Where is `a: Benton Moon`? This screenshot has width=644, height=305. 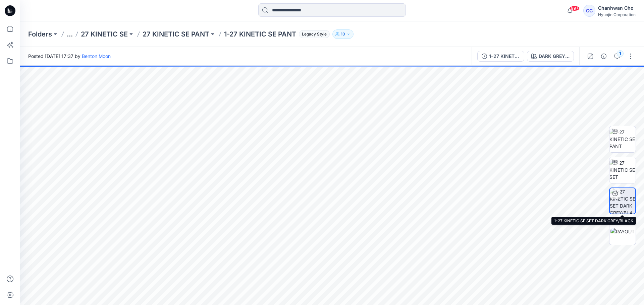 a: Benton Moon is located at coordinates (96, 56).